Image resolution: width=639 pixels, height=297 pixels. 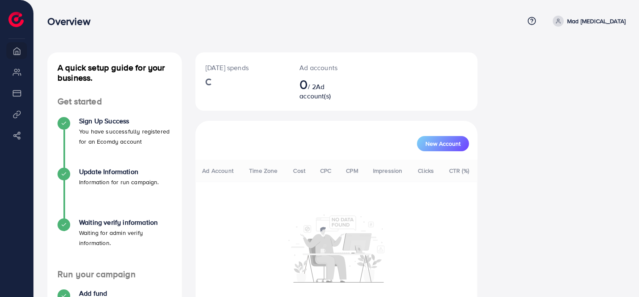 I want to click on h2: / 2, so click(x=324, y=88).